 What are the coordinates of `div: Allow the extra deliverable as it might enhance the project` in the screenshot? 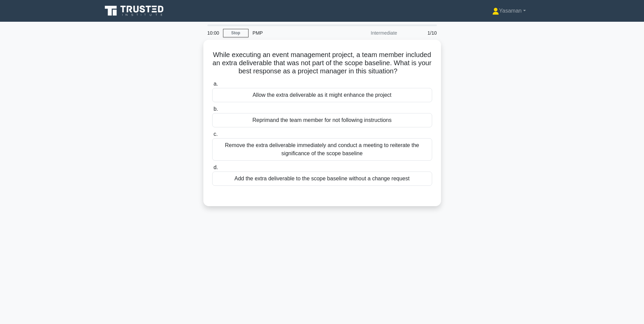 It's located at (322, 95).